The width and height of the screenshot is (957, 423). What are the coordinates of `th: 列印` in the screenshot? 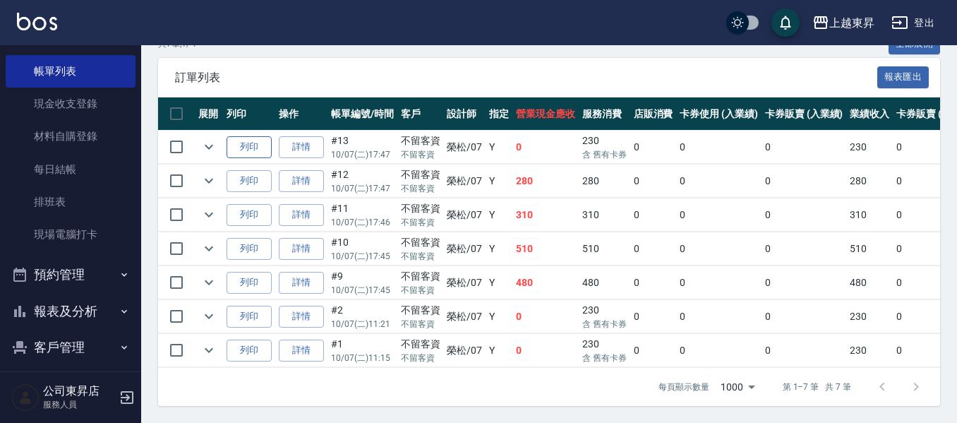 It's located at (249, 114).